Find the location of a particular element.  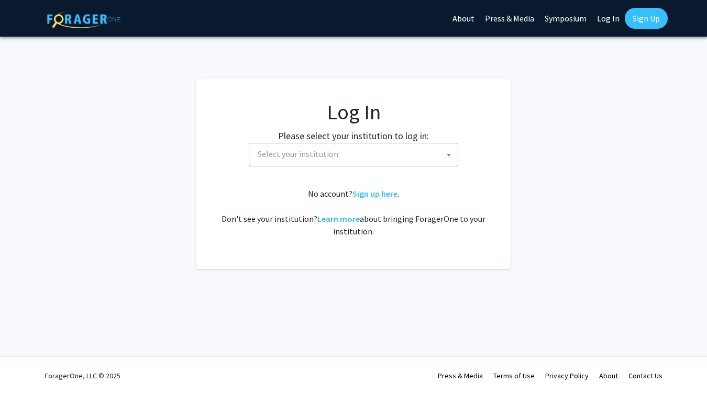

a: Contact Us is located at coordinates (645, 376).